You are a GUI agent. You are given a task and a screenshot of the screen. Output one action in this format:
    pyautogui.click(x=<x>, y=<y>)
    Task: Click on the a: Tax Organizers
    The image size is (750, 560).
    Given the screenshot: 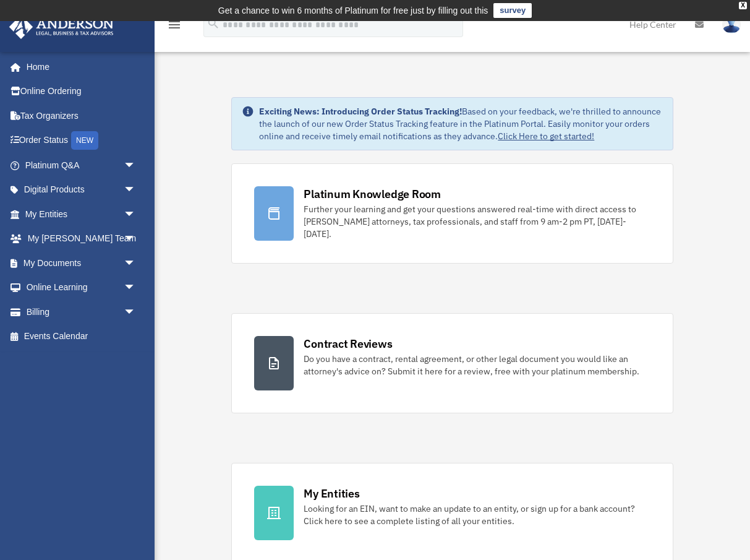 What is the action you would take?
    pyautogui.click(x=82, y=116)
    